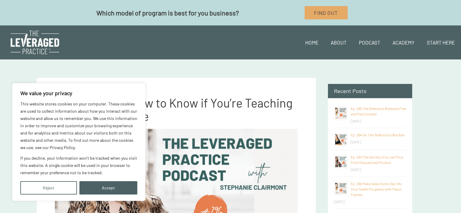  I want to click on button: Accept, so click(109, 188).